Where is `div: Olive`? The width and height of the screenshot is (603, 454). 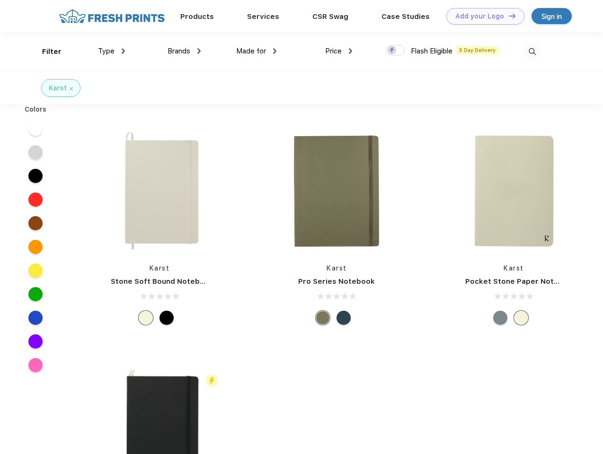 div: Olive is located at coordinates (323, 318).